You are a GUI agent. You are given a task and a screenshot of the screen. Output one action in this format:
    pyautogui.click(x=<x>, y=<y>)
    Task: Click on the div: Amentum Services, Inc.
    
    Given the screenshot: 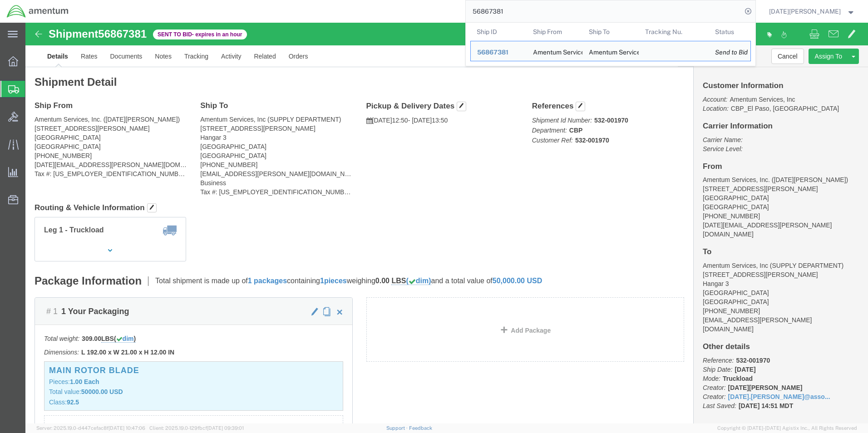 What is the action you would take?
    pyautogui.click(x=555, y=51)
    